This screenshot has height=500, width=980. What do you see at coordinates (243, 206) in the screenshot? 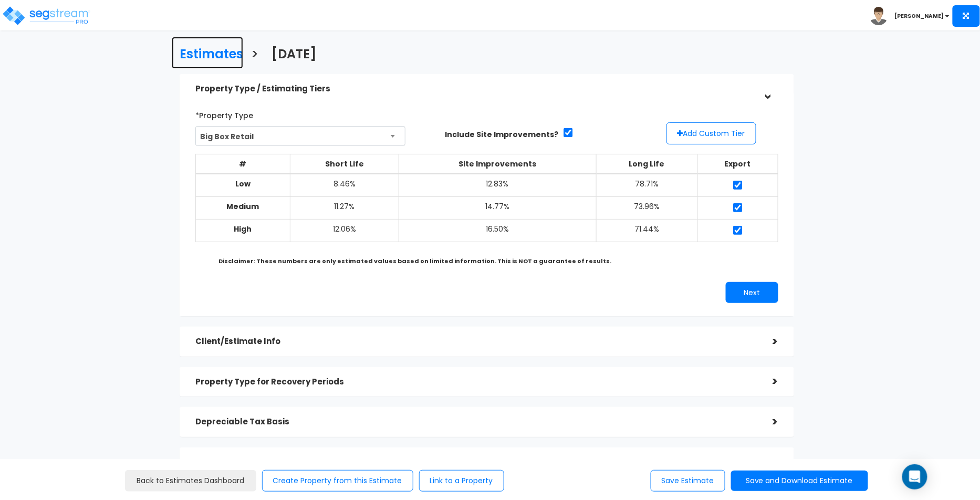
I see `b: Medium` at bounding box center [243, 206].